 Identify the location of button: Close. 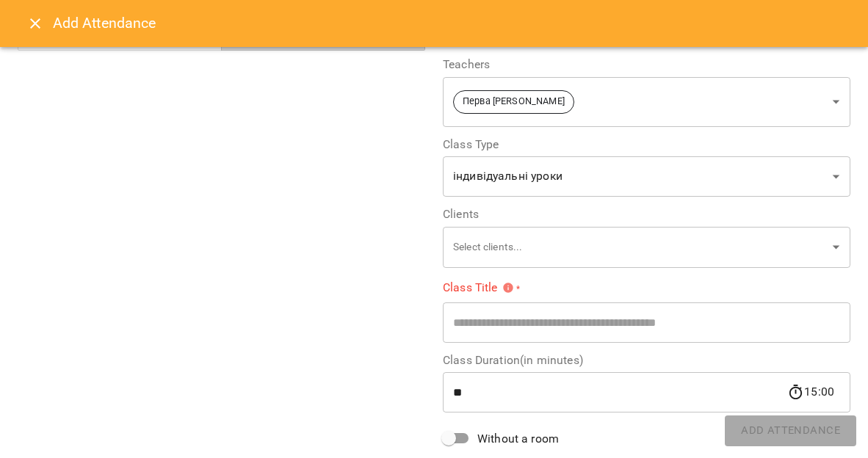
(36, 23).